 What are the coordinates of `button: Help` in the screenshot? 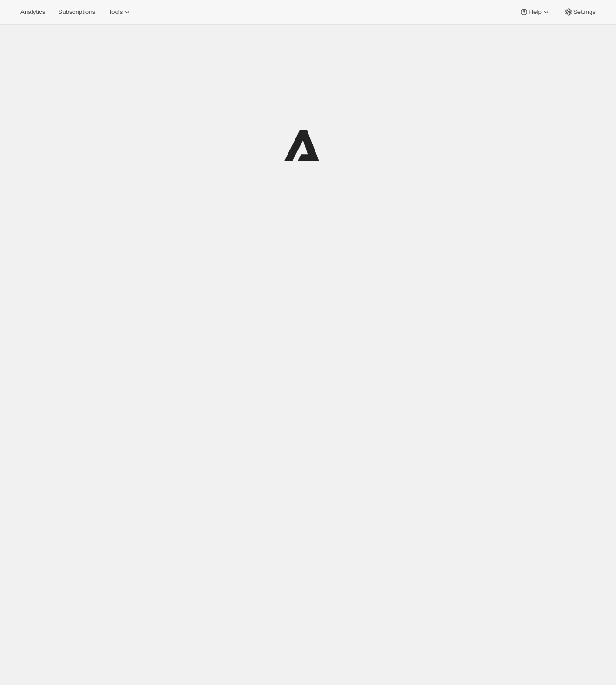 It's located at (535, 12).